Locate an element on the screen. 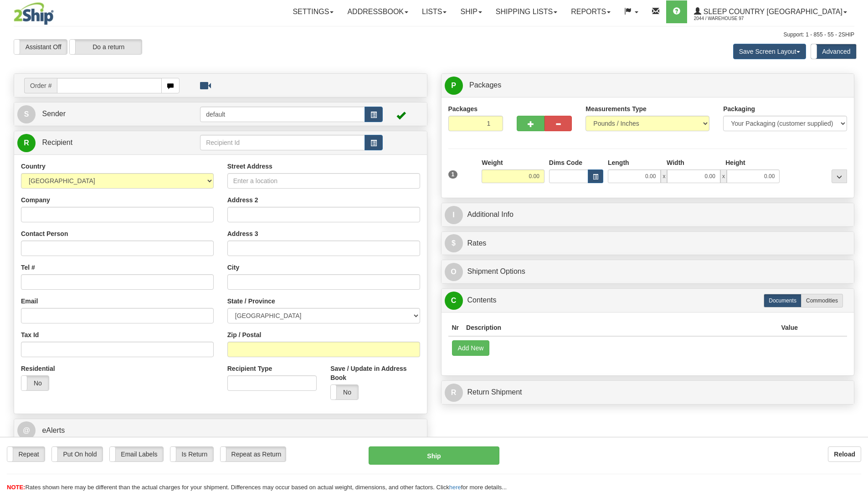 Image resolution: width=868 pixels, height=492 pixels. input: Enter a location is located at coordinates (324, 181).